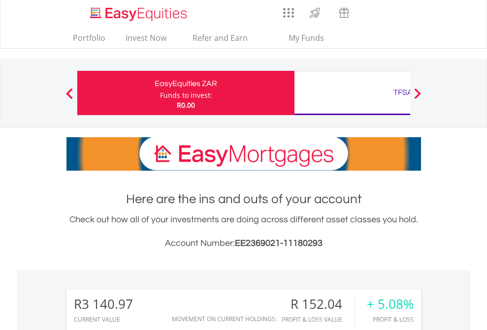  What do you see at coordinates (138, 12) in the screenshot?
I see `a: Home page` at bounding box center [138, 12].